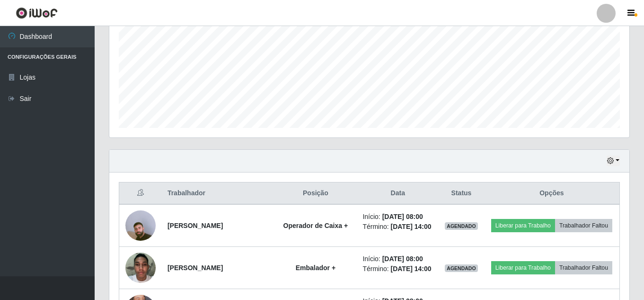 The width and height of the screenshot is (644, 300). What do you see at coordinates (316, 268) in the screenshot?
I see `strong: Embalador +` at bounding box center [316, 268].